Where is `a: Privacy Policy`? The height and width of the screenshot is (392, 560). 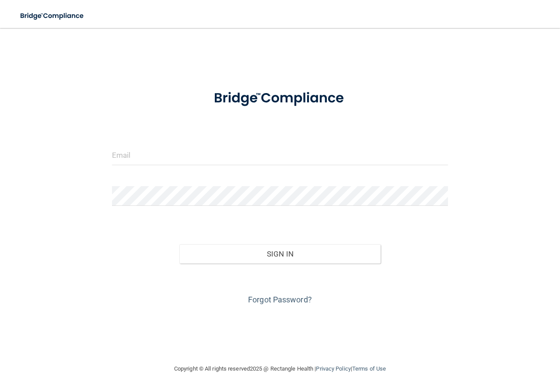
a: Privacy Policy is located at coordinates (333, 368).